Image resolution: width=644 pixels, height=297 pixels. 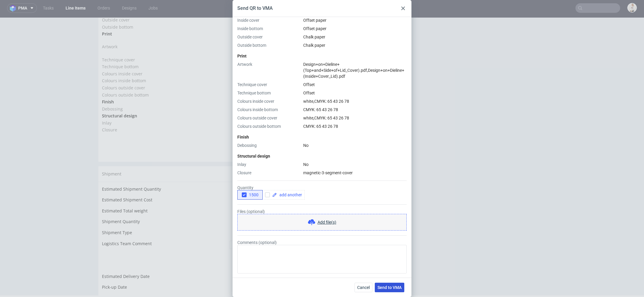 What do you see at coordinates (343, 242) in the screenshot?
I see `button: Update` at bounding box center [343, 242].